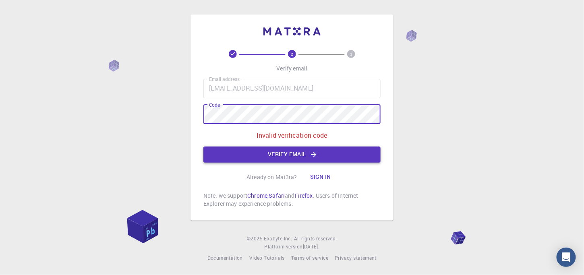 This screenshot has width=584, height=275. What do you see at coordinates (292, 68) in the screenshot?
I see `p: Verify email` at bounding box center [292, 68].